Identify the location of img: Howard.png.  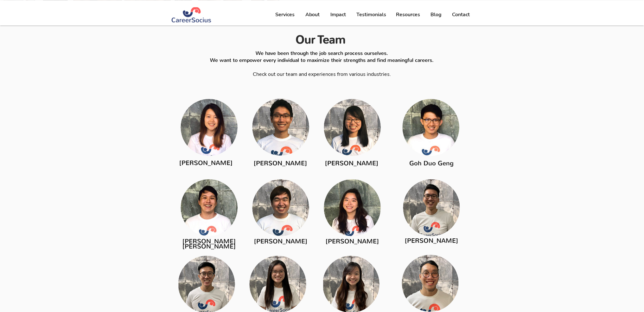
(431, 207).